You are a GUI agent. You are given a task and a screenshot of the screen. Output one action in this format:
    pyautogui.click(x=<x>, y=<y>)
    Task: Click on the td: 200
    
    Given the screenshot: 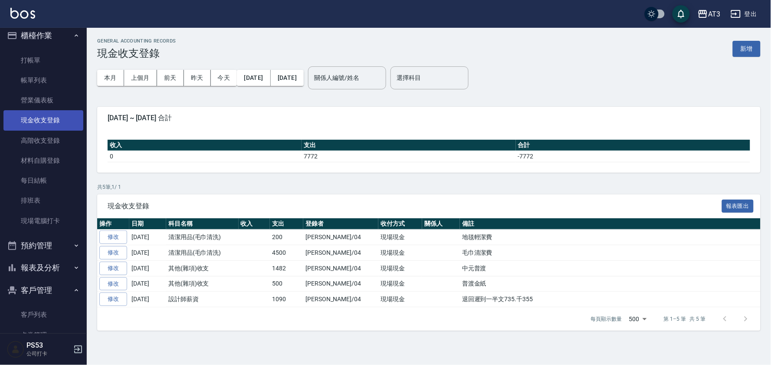 What is the action you would take?
    pyautogui.click(x=286, y=237)
    